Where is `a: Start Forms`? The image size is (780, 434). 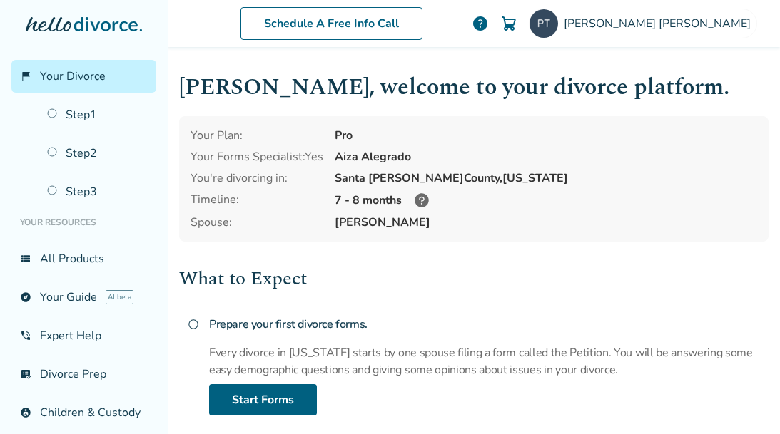
a: Start Forms is located at coordinates (262, 400).